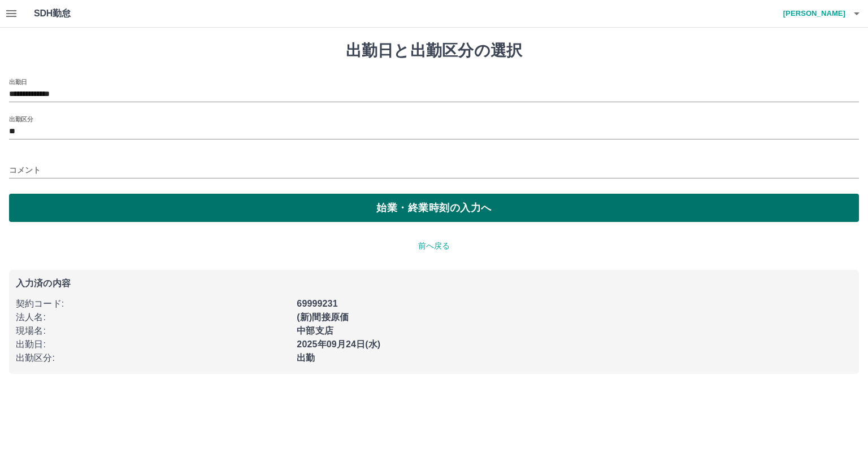 Image resolution: width=868 pixels, height=471 pixels. I want to click on p: 出勤日 :, so click(153, 345).